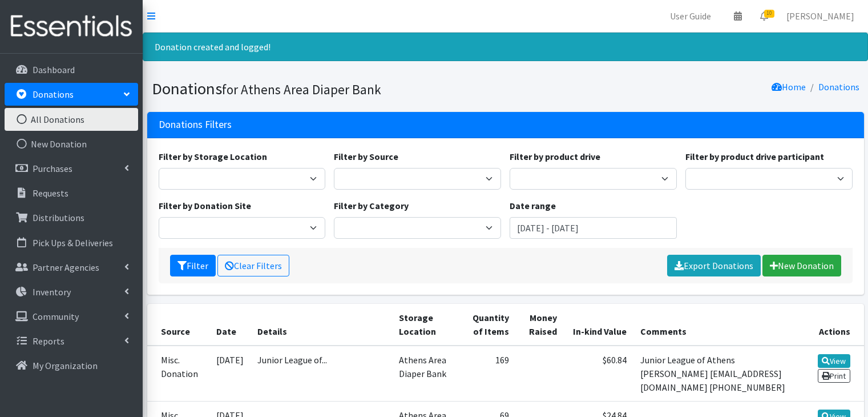 The width and height of the screenshot is (868, 417). I want to click on th: Comments, so click(718, 324).